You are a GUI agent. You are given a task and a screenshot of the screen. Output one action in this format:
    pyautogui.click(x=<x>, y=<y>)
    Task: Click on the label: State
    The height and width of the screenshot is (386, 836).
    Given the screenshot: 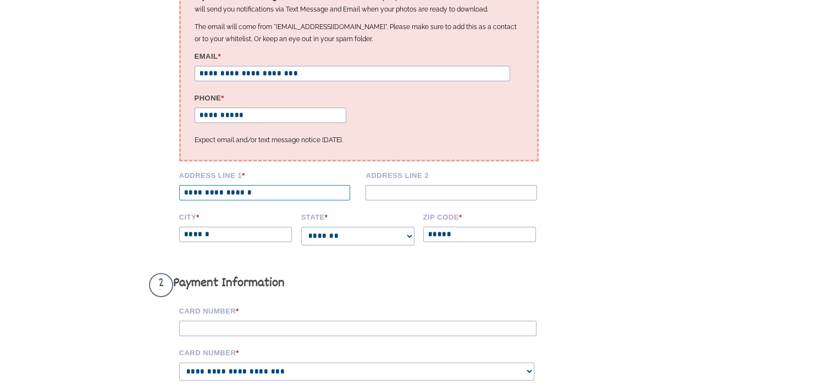 What is the action you would take?
    pyautogui.click(x=358, y=217)
    